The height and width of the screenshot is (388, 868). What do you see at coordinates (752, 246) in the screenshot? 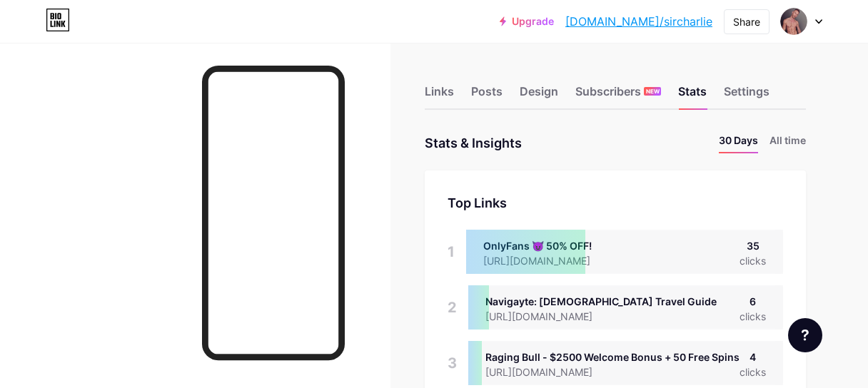
I see `div: 35` at bounding box center [752, 246].